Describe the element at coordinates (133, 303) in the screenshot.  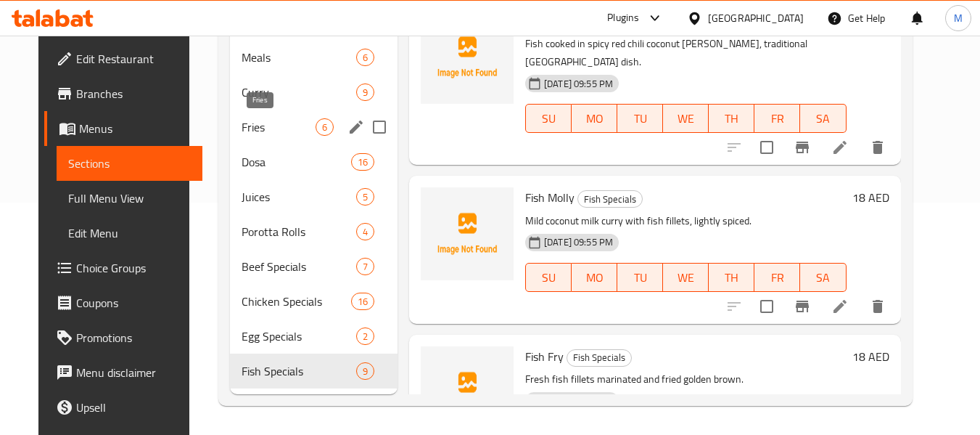
I see `span: Coupons` at that location.